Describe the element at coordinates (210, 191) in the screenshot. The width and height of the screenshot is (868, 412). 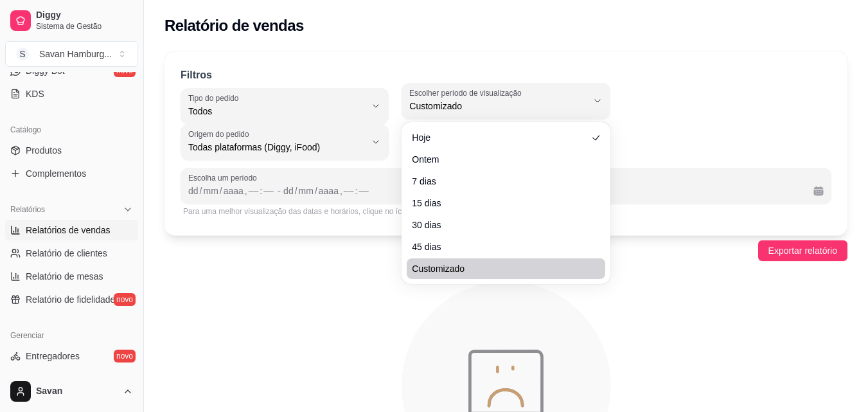
I see `div: mês, Data inicial,` at that location.